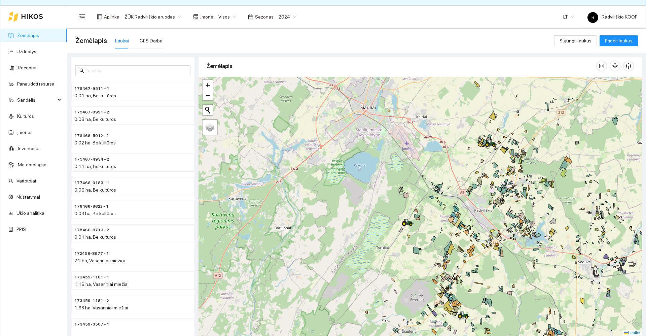 The image size is (646, 336). I want to click on span: 176466-5012 - 2, so click(92, 136).